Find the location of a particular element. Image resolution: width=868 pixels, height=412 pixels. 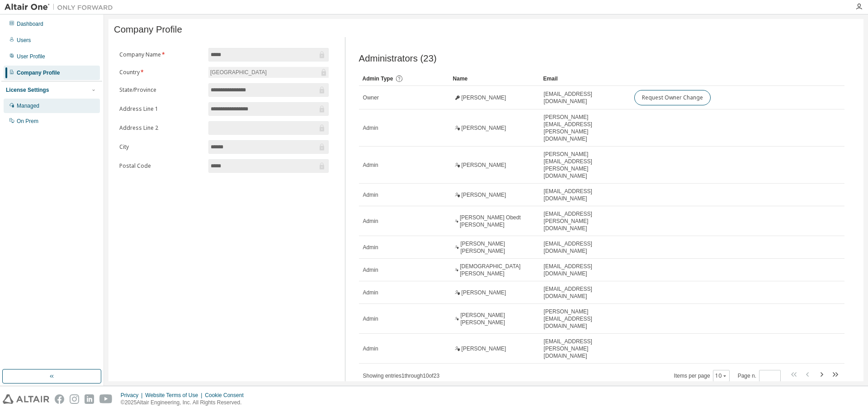

img: altair_logo.svg is located at coordinates (26, 399).